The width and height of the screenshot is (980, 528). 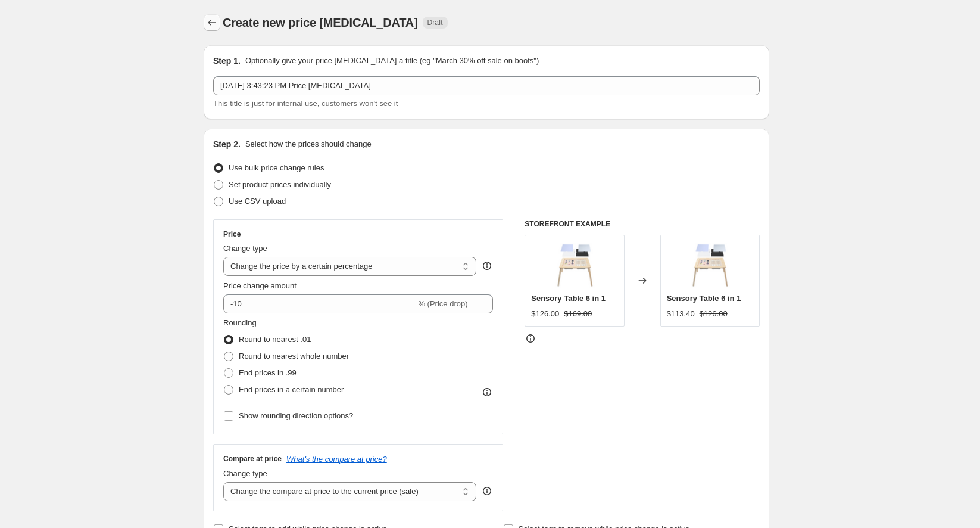 I want to click on button: What's the compare at price?, so click(x=336, y=459).